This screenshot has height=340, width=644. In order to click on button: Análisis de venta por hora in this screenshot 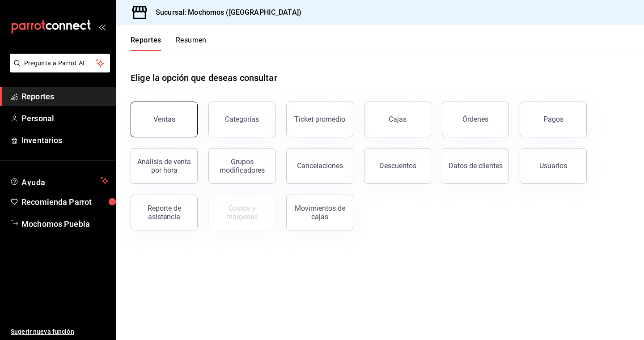, I will do `click(164, 166)`.